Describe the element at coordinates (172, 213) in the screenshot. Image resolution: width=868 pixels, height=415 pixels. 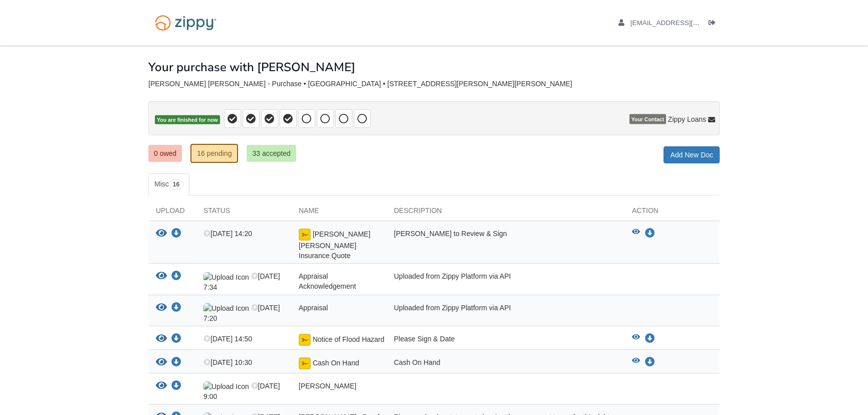
I see `div: Upload` at that location.